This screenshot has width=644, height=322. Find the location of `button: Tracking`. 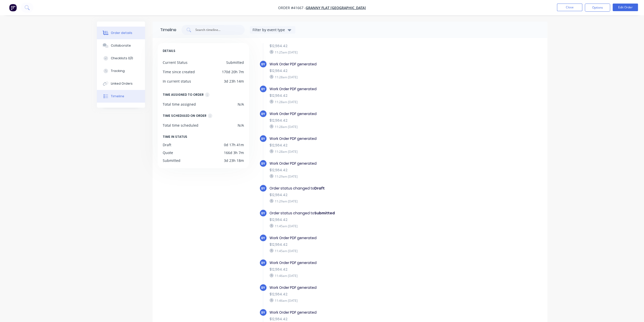

button: Tracking is located at coordinates (121, 71).